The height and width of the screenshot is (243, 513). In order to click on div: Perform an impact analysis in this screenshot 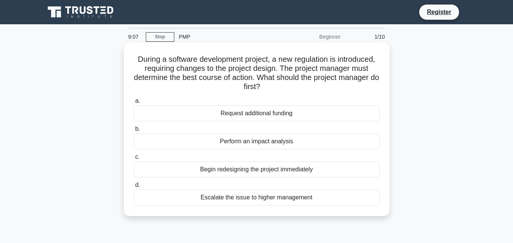, I will do `click(257, 142)`.